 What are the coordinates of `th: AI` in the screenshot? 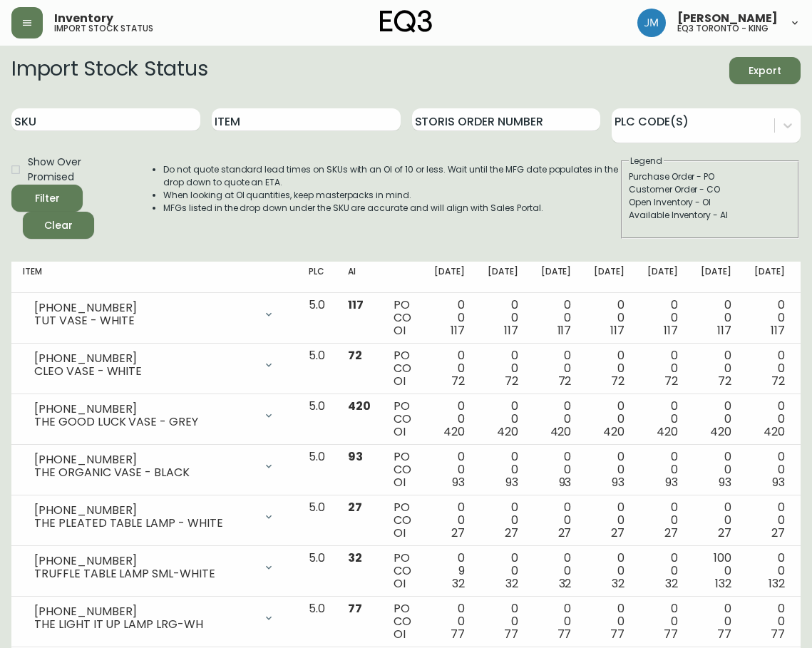 It's located at (360, 277).